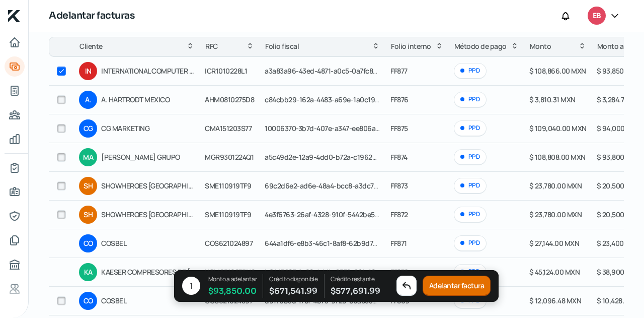 The height and width of the screenshot is (318, 644). What do you see at coordinates (332, 185) in the screenshot?
I see `span: 69c2d6e2-ad6e-48a4-bcc8-a3dc7249ebf5` at bounding box center [332, 185].